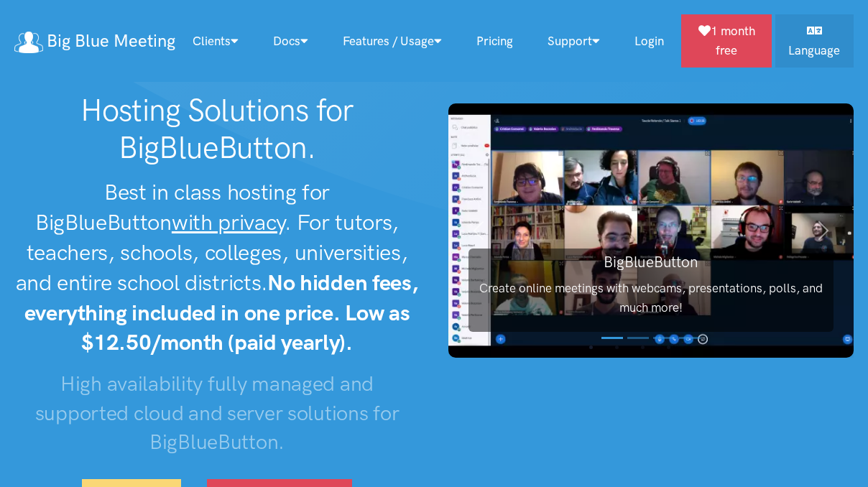 Image resolution: width=868 pixels, height=487 pixels. What do you see at coordinates (725, 41) in the screenshot?
I see `a: 1 month free` at bounding box center [725, 41].